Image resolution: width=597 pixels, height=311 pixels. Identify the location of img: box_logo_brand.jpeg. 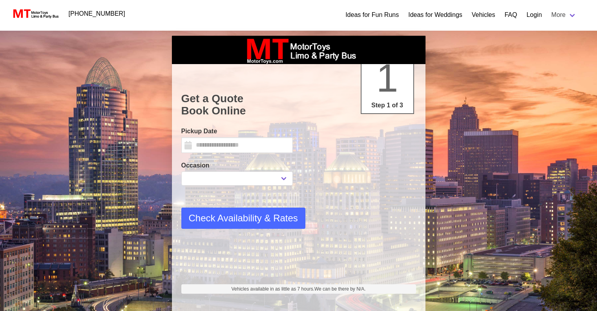
(299, 50).